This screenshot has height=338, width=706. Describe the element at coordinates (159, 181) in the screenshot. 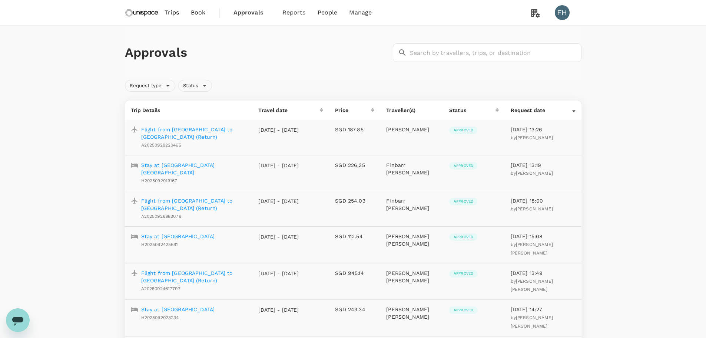

I see `span: H2025092919167` at that location.